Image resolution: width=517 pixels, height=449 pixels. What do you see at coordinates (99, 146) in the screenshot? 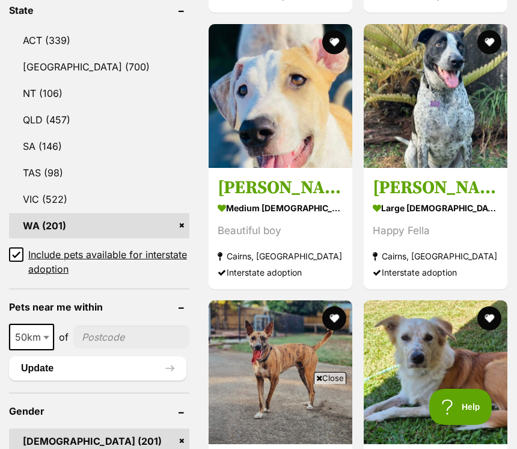
I see `a: SA (146)` at bounding box center [99, 146].